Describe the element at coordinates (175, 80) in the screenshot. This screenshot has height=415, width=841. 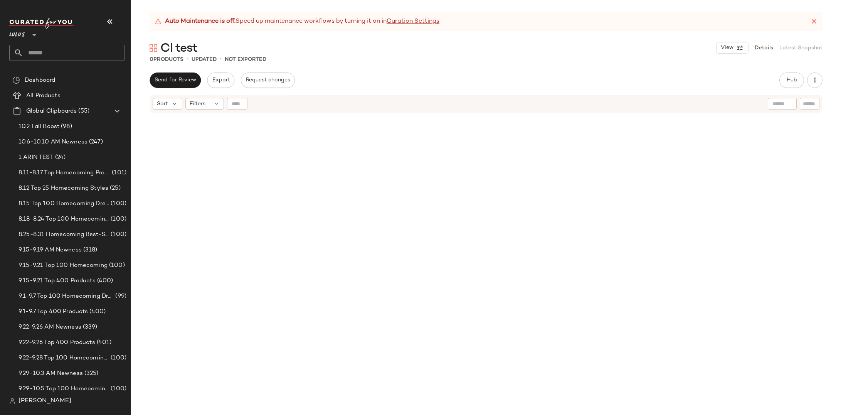
I see `span: Send for Review` at that location.